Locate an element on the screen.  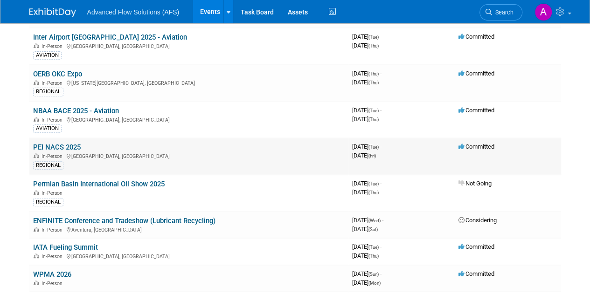
span: (Sun) is located at coordinates (373, 274).